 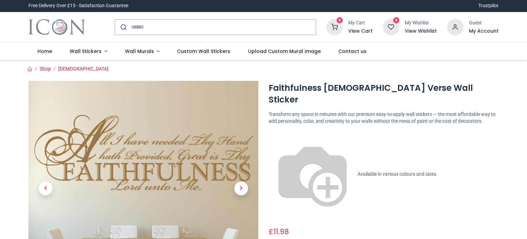 I want to click on div: Free Delivery Over £15 - Satisfaction Guarantee, so click(x=78, y=6).